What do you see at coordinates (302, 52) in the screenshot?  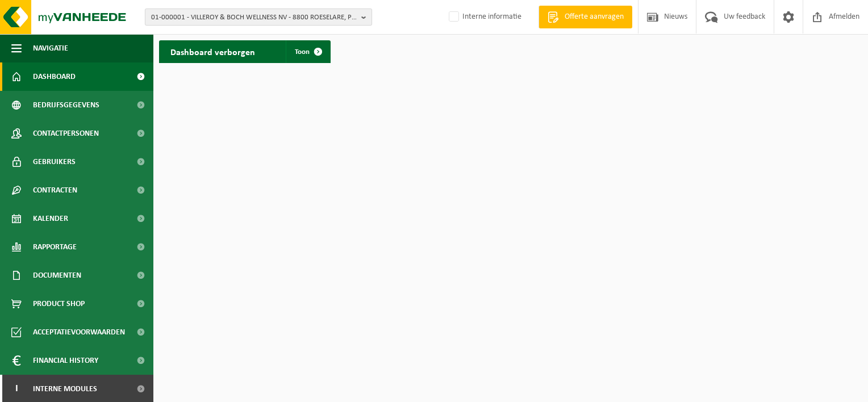 I see `span: Toon` at bounding box center [302, 52].